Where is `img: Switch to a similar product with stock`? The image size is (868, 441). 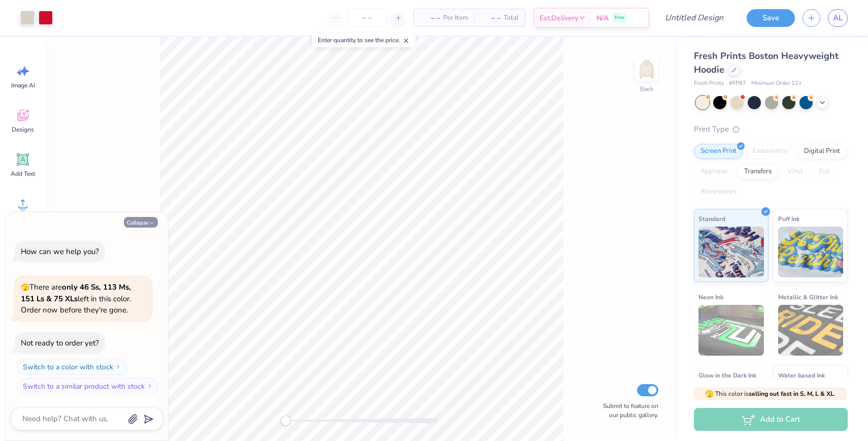 img: Switch to a similar product with stock is located at coordinates (150, 386).